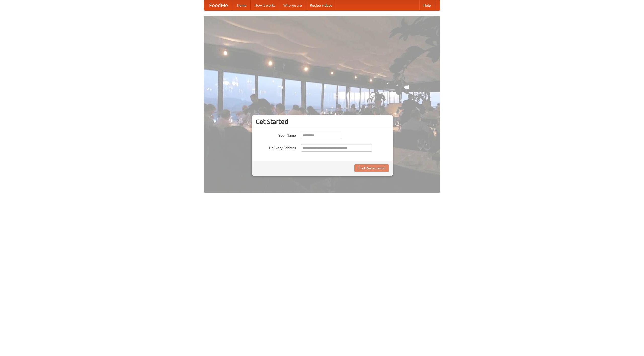  Describe the element at coordinates (276, 147) in the screenshot. I see `label: Delivery Address` at that location.